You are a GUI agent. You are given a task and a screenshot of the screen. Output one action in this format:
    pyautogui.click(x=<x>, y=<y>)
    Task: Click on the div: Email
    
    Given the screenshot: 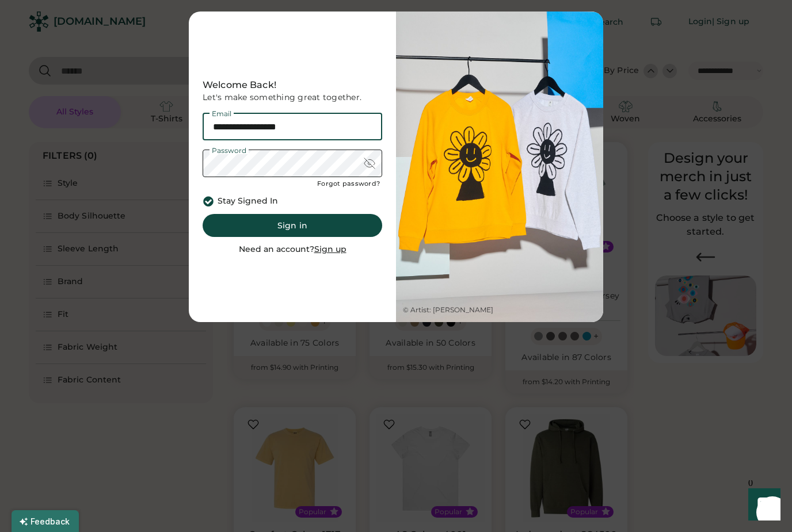 What is the action you would take?
    pyautogui.click(x=222, y=114)
    